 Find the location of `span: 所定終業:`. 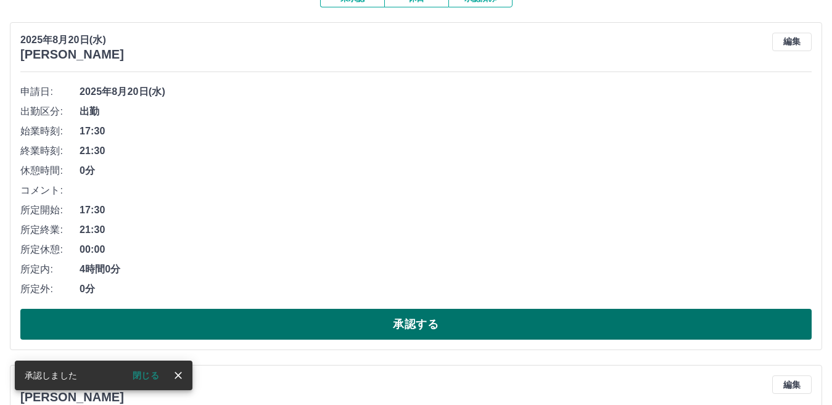

span: 所定終業: is located at coordinates (50, 230).